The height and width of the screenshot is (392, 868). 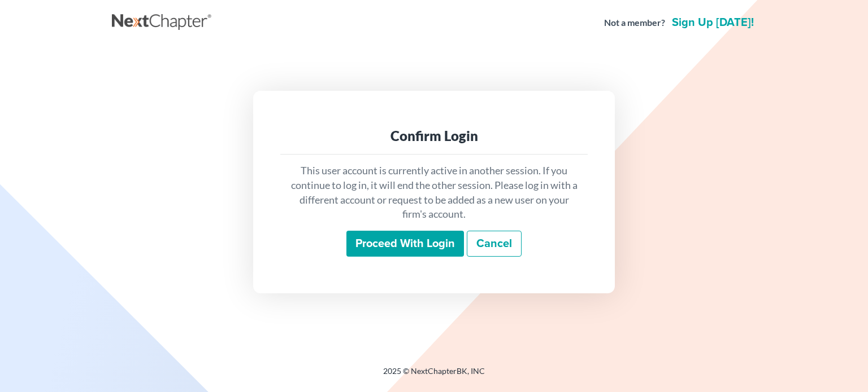 What do you see at coordinates (494, 244) in the screenshot?
I see `a: Cancel` at bounding box center [494, 244].